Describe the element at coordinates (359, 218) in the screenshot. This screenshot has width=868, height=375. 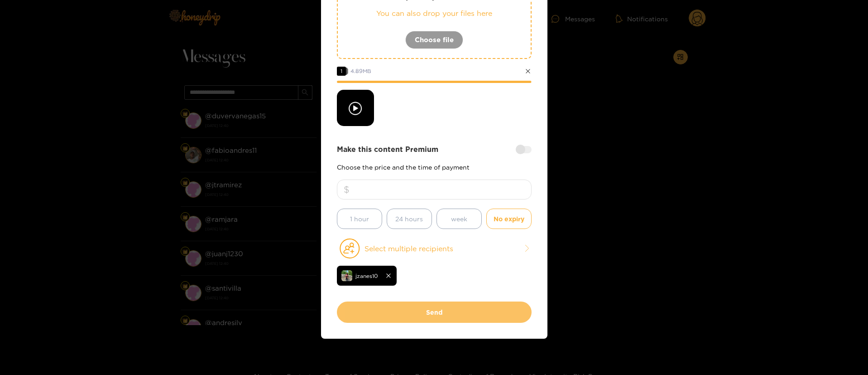
I see `span: 1 hour` at that location.